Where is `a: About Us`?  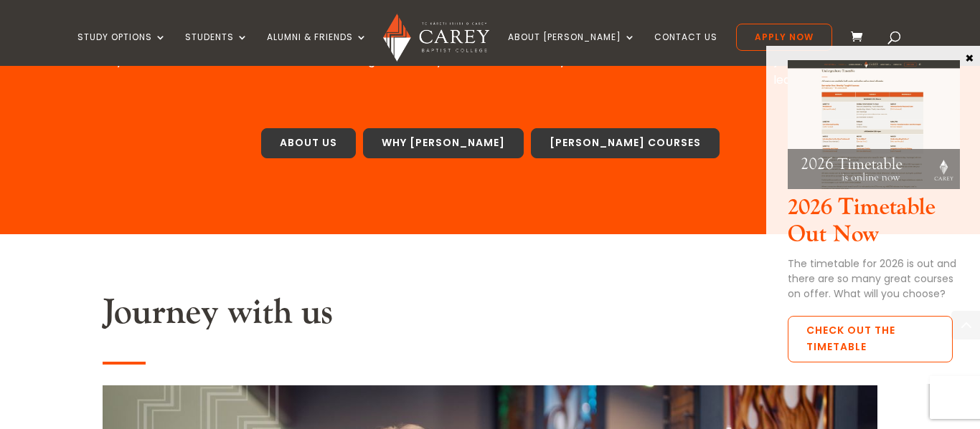 a: About Us is located at coordinates (309, 143).